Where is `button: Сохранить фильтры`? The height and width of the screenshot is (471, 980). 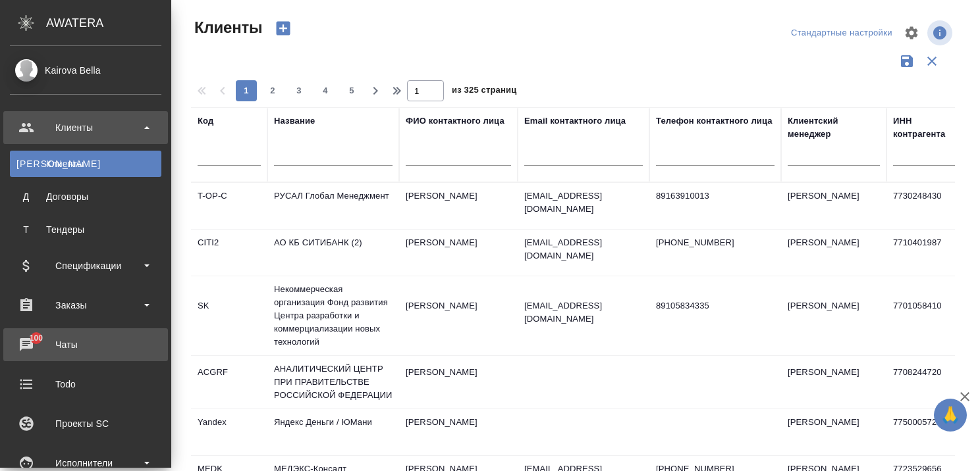 button: Сохранить фильтры is located at coordinates (907, 61).